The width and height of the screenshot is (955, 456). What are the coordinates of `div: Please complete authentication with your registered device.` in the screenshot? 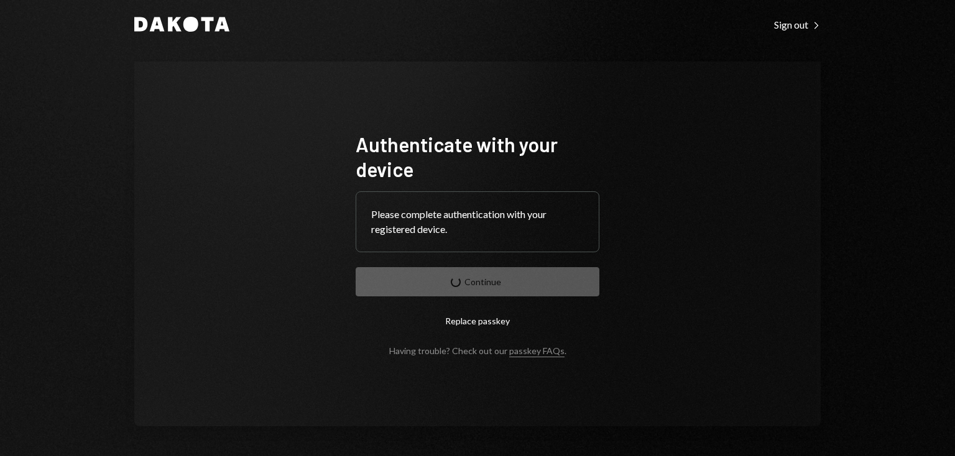 It's located at (478, 222).